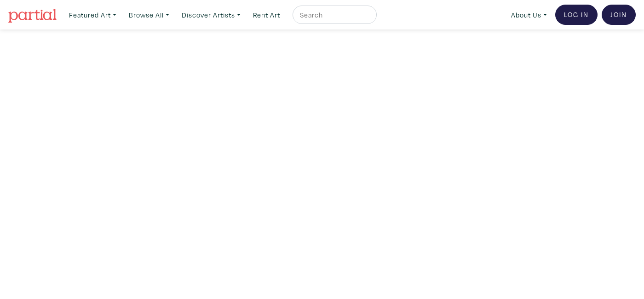 This screenshot has width=644, height=299. I want to click on a: Log In, so click(577, 15).